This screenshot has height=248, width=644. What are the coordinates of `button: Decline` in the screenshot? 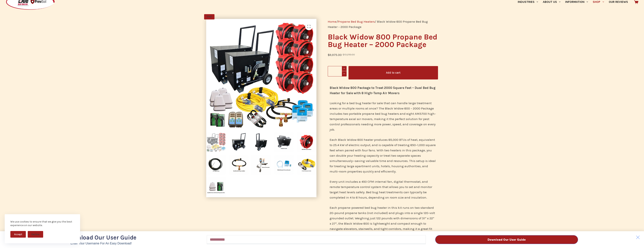 It's located at (36, 234).